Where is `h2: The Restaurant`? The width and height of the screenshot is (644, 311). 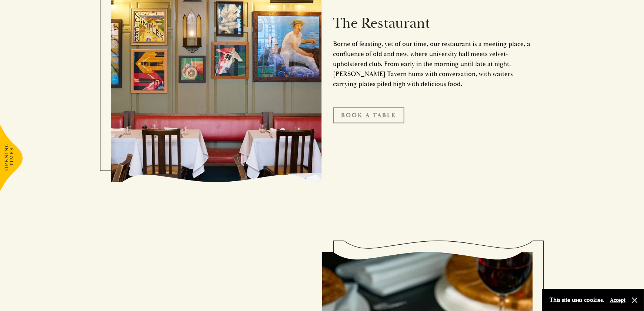
h2: The Restaurant is located at coordinates (433, 24).